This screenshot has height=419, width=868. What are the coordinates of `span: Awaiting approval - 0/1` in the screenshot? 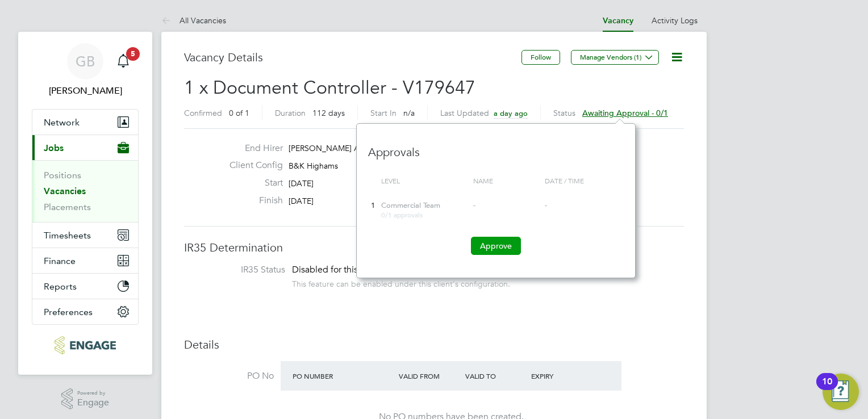 It's located at (625, 113).